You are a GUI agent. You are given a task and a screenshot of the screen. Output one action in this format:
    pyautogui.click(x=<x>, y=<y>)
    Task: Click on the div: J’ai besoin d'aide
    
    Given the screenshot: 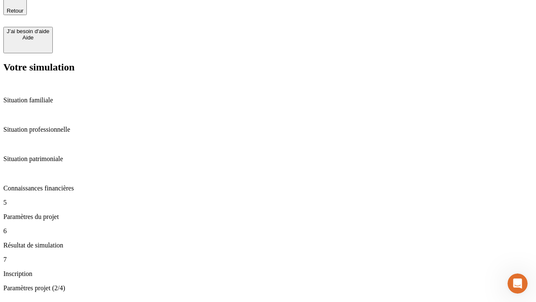 What is the action you would take?
    pyautogui.click(x=28, y=31)
    